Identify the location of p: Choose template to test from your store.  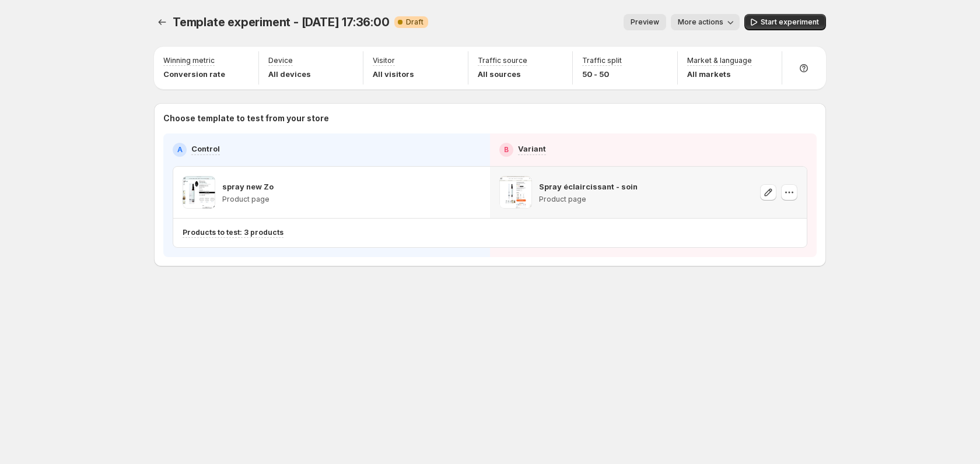
(490, 119).